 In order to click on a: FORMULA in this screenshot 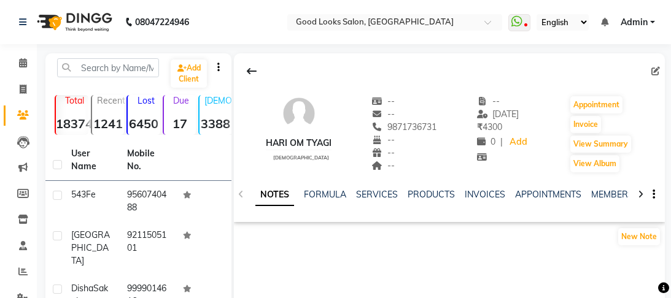, I will do `click(325, 195)`.